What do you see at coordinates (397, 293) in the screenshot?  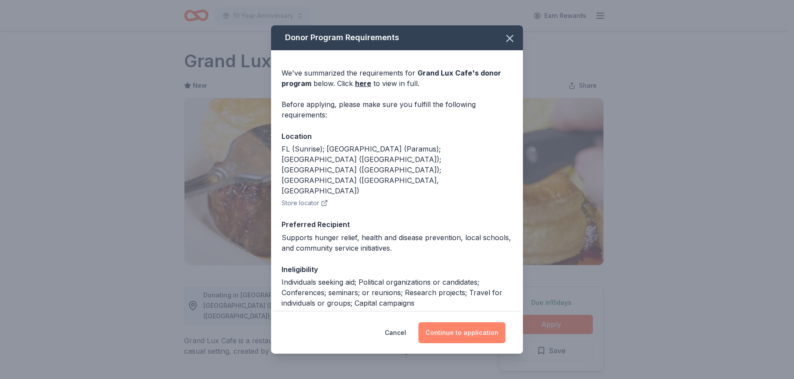 I see `div: Individuals seeking aid; Political organizations or candidates; Conferences; seminars; or reunion...` at bounding box center [397, 293].